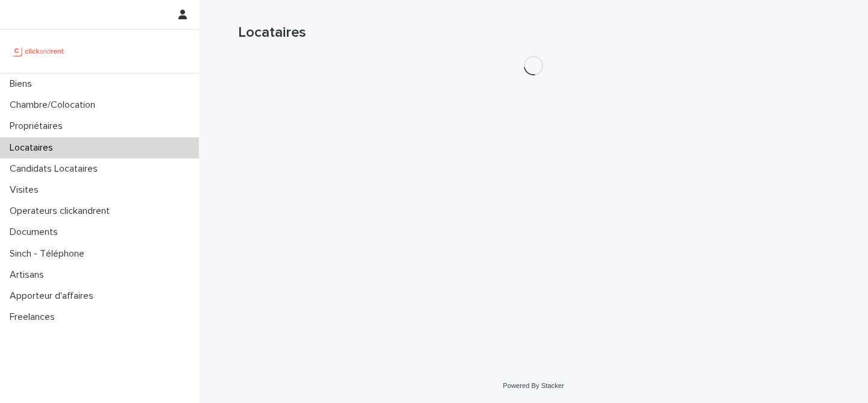 The width and height of the screenshot is (868, 403). What do you see at coordinates (34, 148) in the screenshot?
I see `p: Locataires` at bounding box center [34, 148].